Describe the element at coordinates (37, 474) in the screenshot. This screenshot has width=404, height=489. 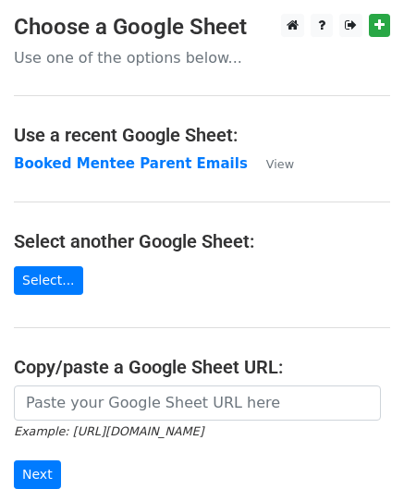
I see `input: Next` at that location.